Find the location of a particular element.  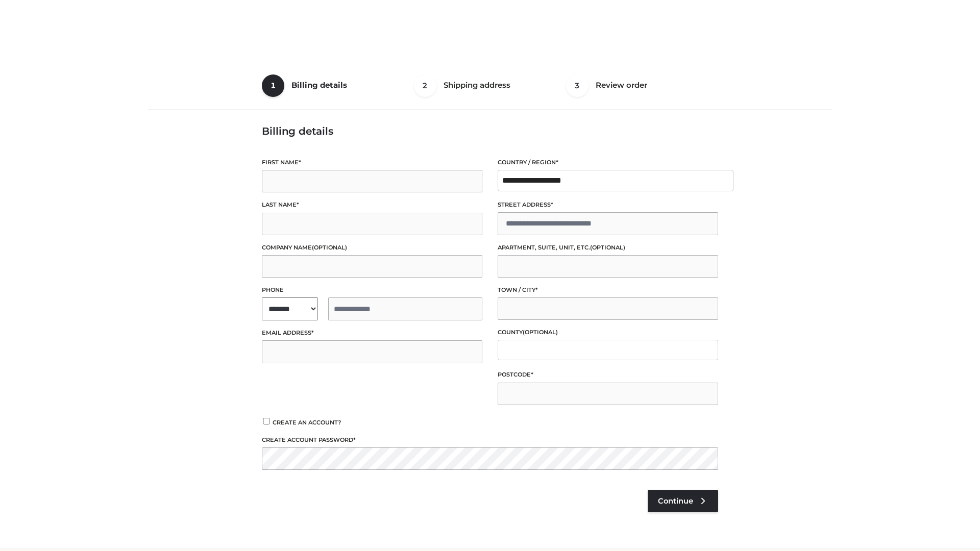

span: 2 is located at coordinates (425, 85).